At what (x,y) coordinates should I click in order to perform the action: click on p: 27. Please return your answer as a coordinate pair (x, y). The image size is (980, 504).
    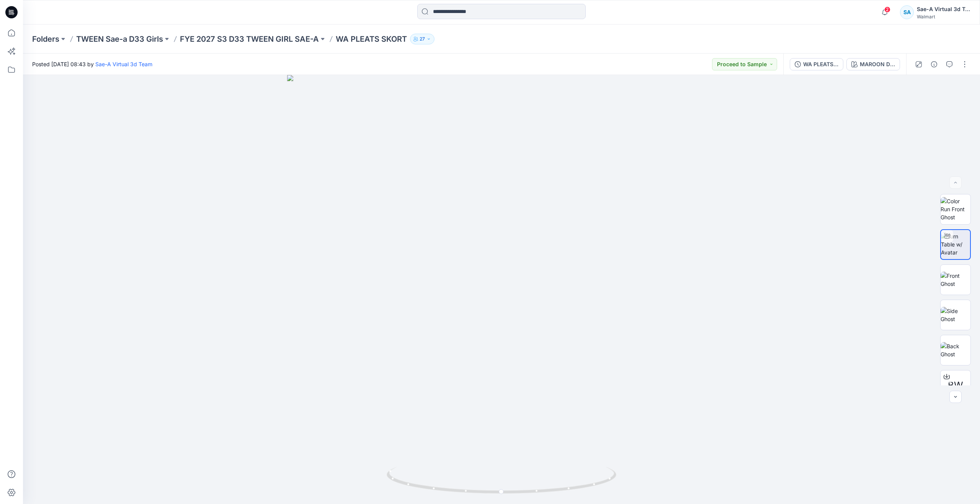
    Looking at the image, I should click on (422, 39).